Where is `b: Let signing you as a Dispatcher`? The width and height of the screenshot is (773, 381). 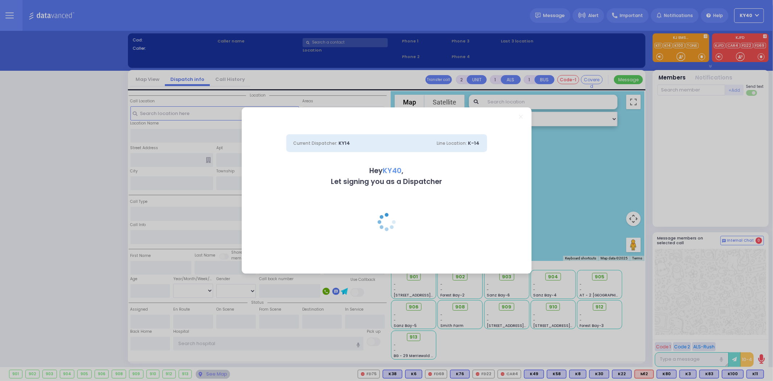
b: Let signing you as a Dispatcher is located at coordinates (387, 181).